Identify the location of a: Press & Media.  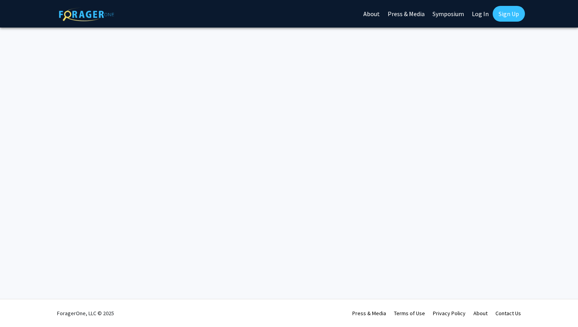
(369, 313).